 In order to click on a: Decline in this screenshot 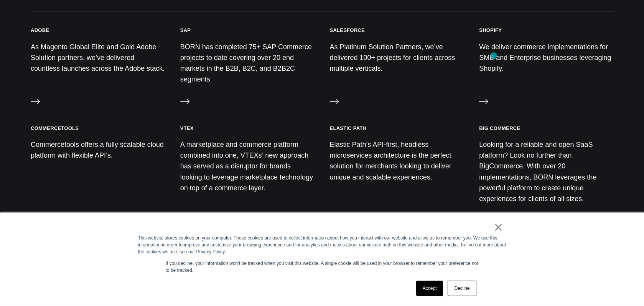, I will do `click(462, 288)`.